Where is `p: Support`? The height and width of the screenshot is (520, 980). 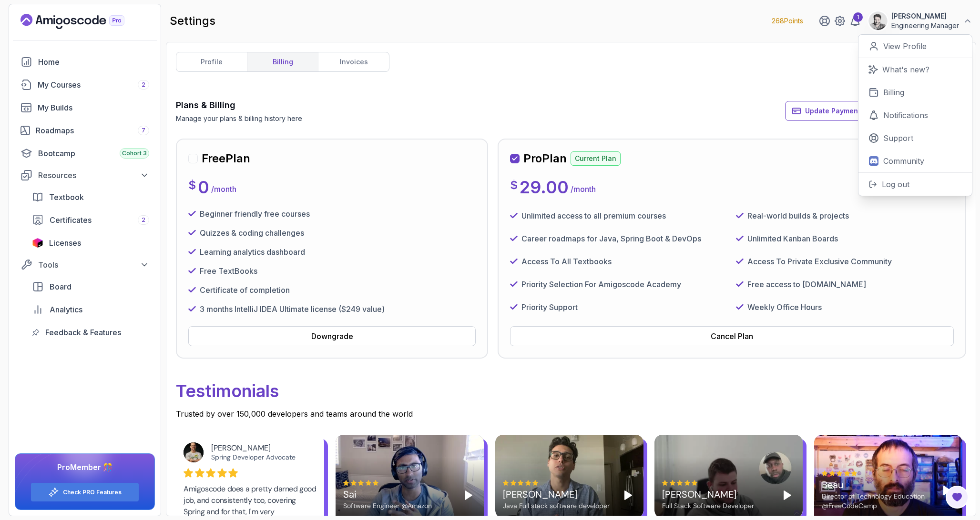
p: Support is located at coordinates (898, 138).